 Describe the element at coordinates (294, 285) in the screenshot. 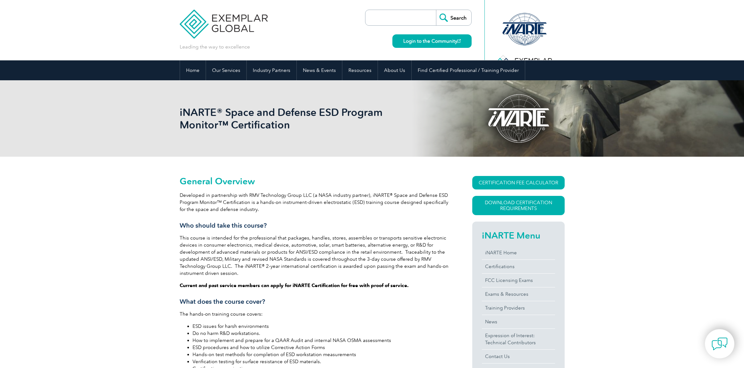

I see `strong: Current and past service members can apply for iNARTE Certification for free with proof of service.` at that location.